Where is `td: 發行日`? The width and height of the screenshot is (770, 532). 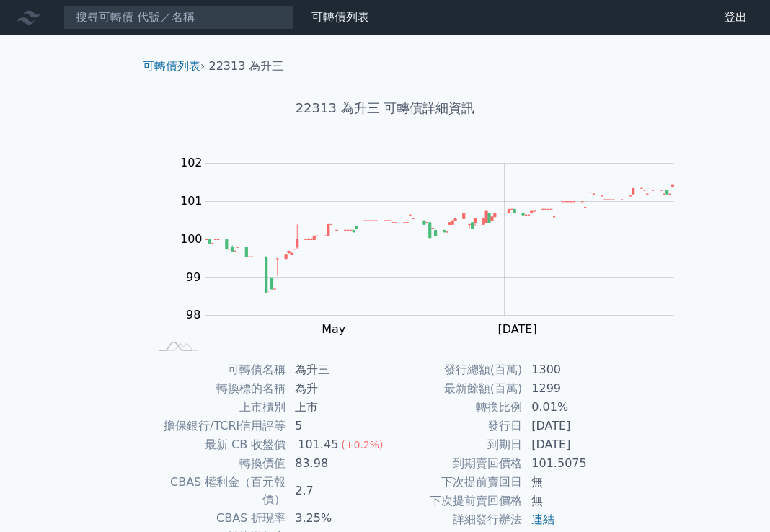
td: 發行日 is located at coordinates (454, 426).